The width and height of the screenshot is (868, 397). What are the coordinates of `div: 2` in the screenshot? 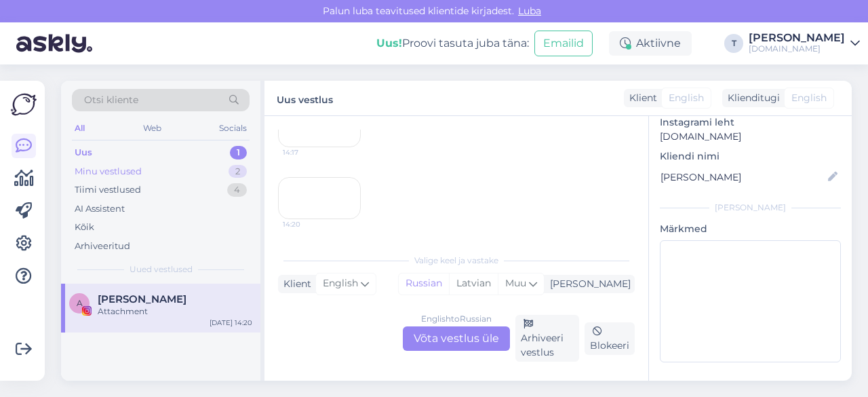 It's located at (238, 171).